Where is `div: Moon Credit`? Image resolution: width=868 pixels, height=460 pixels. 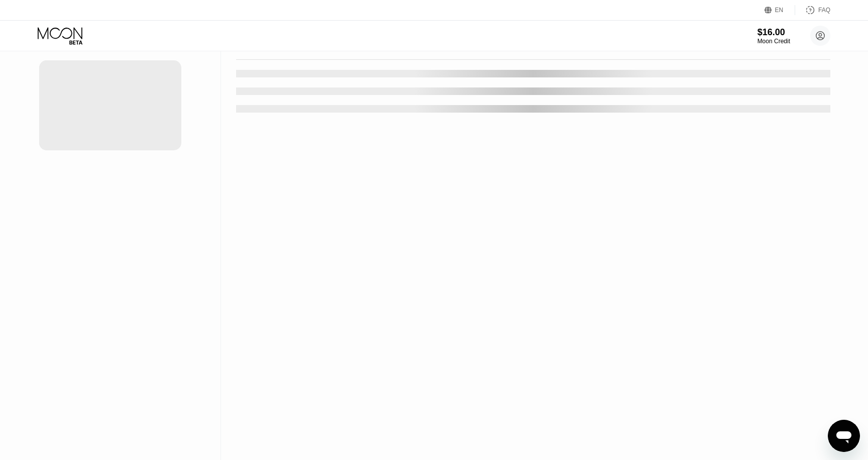 div: Moon Credit is located at coordinates (774, 41).